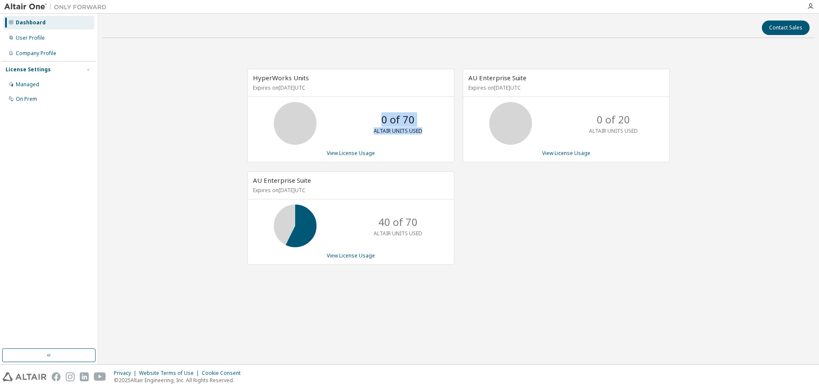 This screenshot has width=819, height=389. What do you see at coordinates (30, 38) in the screenshot?
I see `div: User Profile` at bounding box center [30, 38].